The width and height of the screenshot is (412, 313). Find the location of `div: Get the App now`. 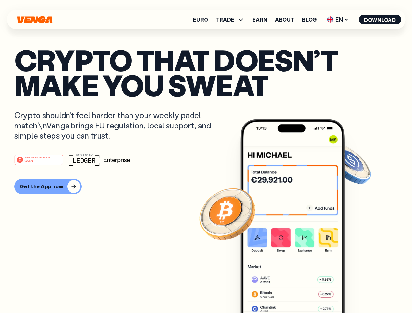

div: Get the App now is located at coordinates (41, 187).